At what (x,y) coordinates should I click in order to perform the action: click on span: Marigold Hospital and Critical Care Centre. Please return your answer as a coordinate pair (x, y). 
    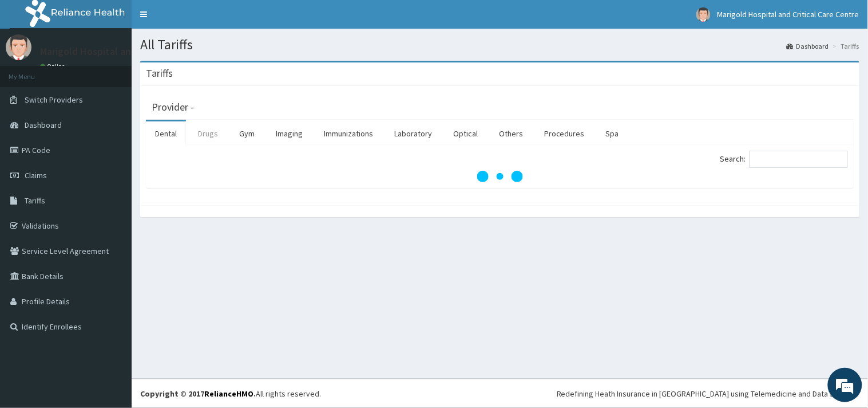
    Looking at the image, I should click on (788, 14).